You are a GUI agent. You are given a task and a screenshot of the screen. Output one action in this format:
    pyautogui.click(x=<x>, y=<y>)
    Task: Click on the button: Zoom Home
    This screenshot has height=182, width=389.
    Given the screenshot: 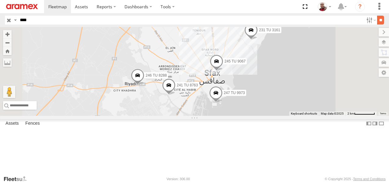 What is the action you would take?
    pyautogui.click(x=7, y=51)
    